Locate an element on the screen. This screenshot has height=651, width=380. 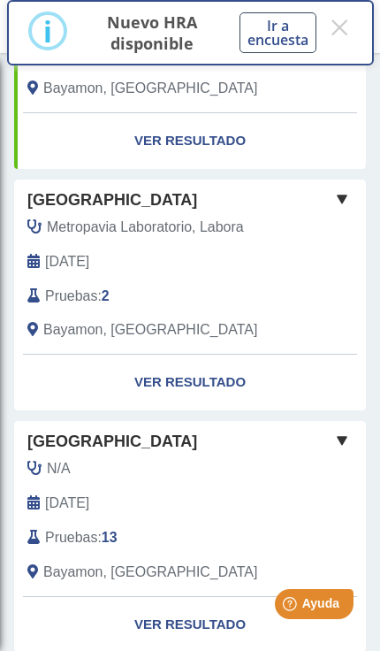
span: 2025-01-18 is located at coordinates (67, 503).